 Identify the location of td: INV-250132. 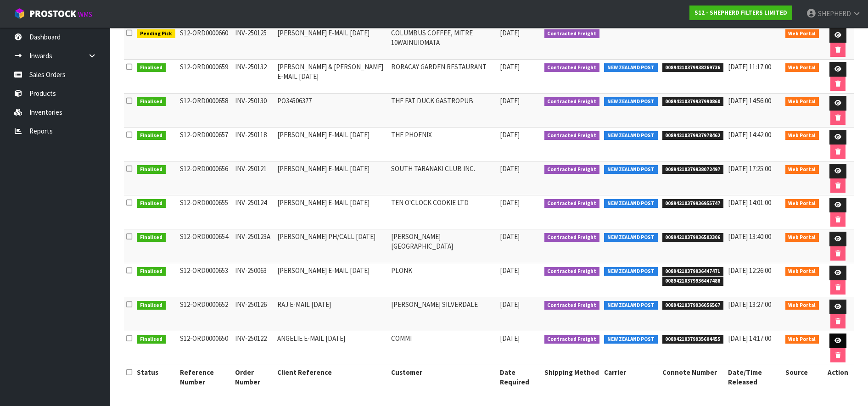
(254, 76).